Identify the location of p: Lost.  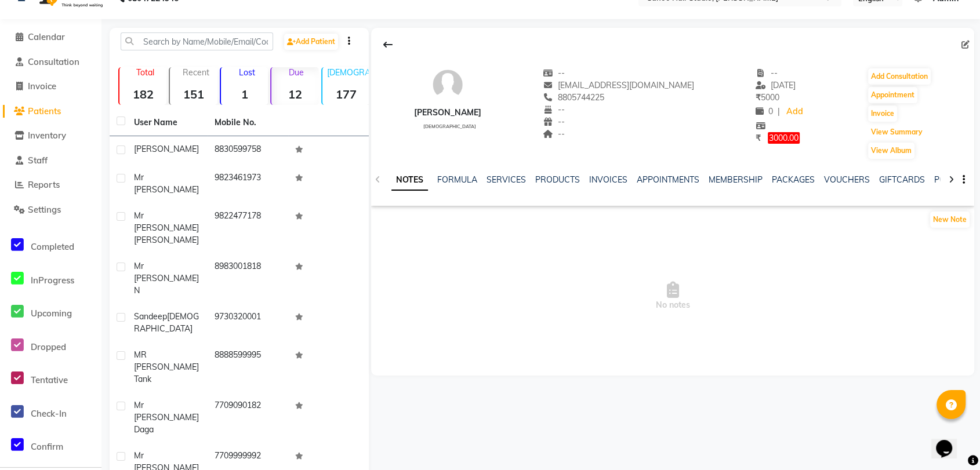
(246, 73).